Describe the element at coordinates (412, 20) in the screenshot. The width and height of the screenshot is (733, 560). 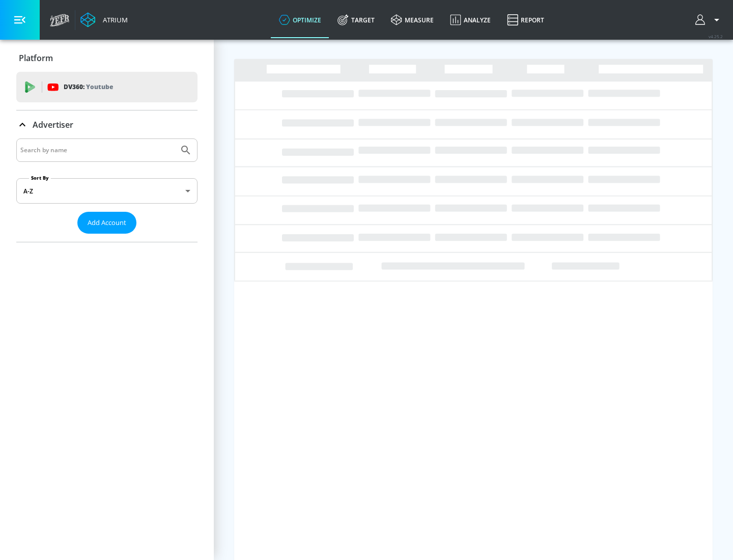
I see `a: measure` at that location.